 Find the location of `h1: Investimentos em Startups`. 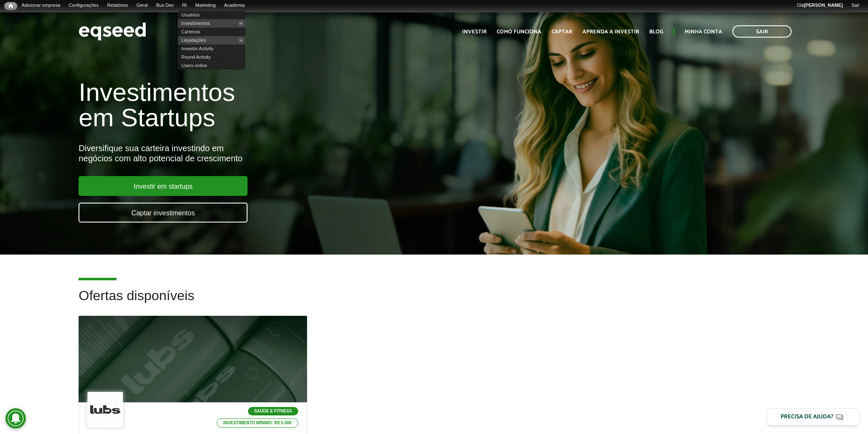

h1: Investimentos em Startups is located at coordinates (289, 105).